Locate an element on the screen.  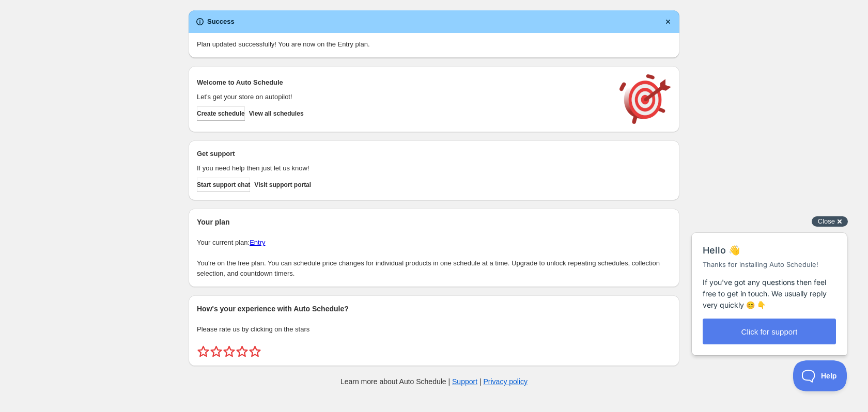
a: Privacy policy is located at coordinates (506, 382).